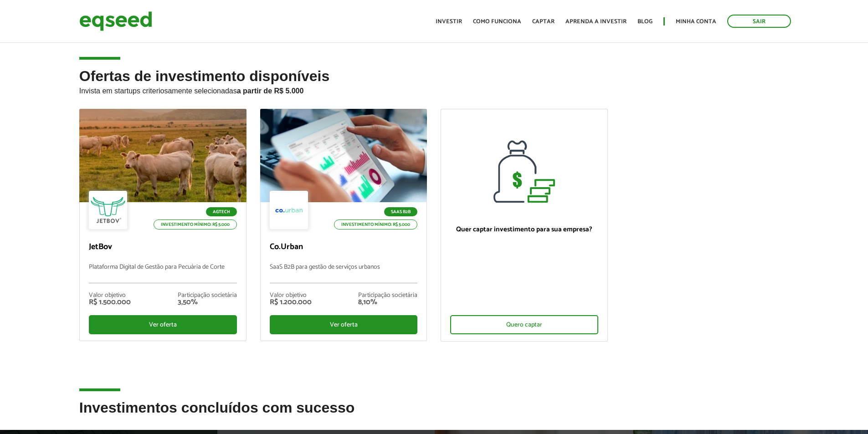  Describe the element at coordinates (343, 273) in the screenshot. I see `p: SaaS B2B para gestão de serviços urbanos` at that location.